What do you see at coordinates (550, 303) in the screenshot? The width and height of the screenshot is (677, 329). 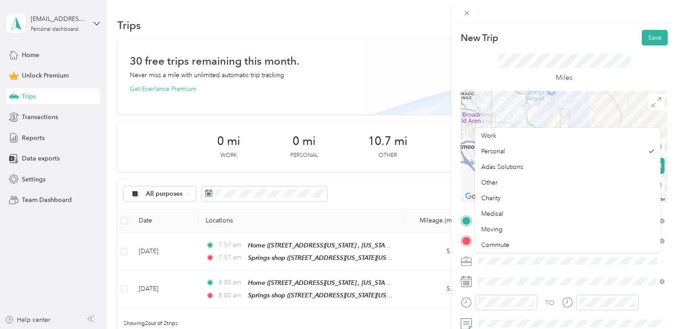 I see `div: TO` at bounding box center [550, 303].